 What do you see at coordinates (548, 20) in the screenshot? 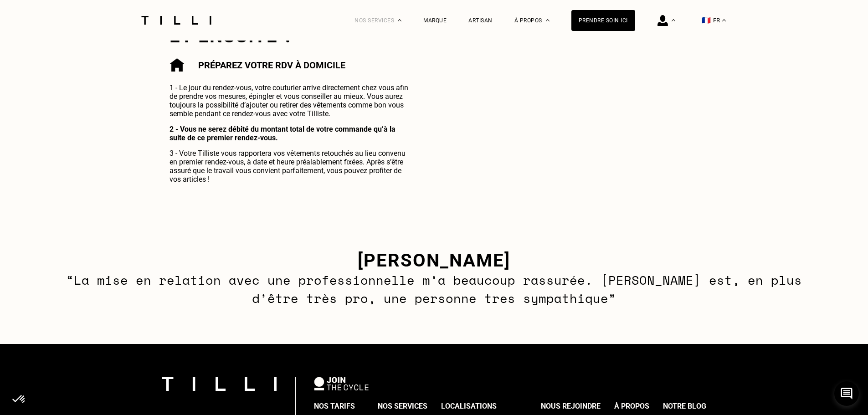
I see `img: Menu déroulant à propos` at bounding box center [548, 20].